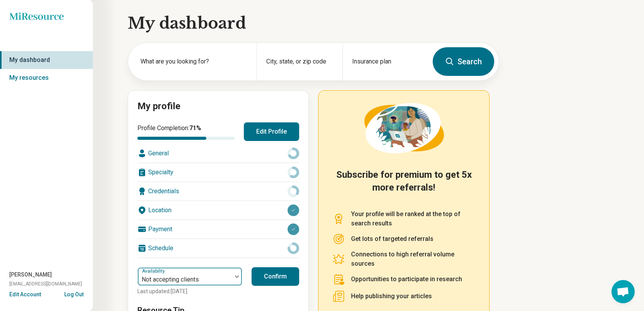  What do you see at coordinates (392, 239) in the screenshot?
I see `p: Get lots of targeted referrals` at bounding box center [392, 239].